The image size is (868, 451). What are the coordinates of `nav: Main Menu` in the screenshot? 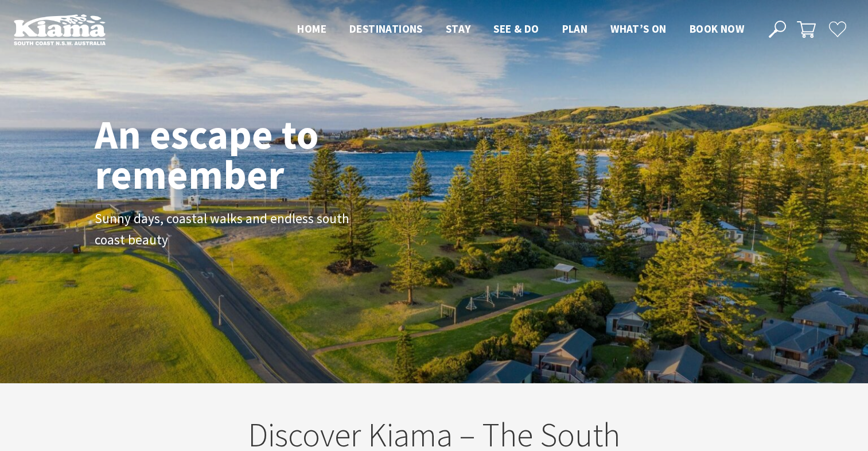 It's located at (520, 29).